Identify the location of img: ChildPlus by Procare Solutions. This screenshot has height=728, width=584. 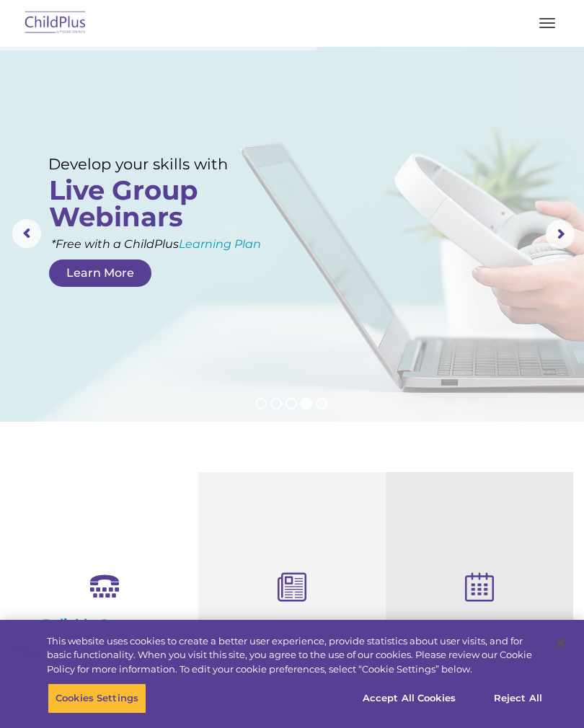
(56, 23).